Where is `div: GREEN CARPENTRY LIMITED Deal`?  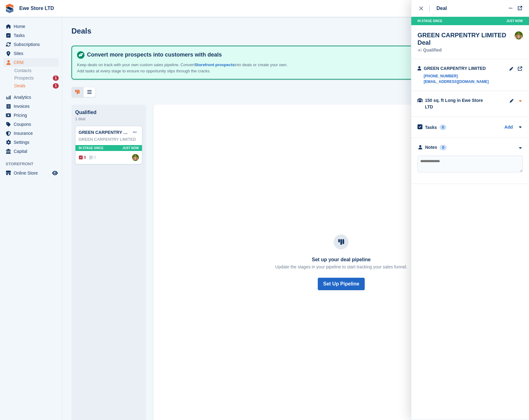 div: GREEN CARPENTRY LIMITED Deal is located at coordinates (466, 39).